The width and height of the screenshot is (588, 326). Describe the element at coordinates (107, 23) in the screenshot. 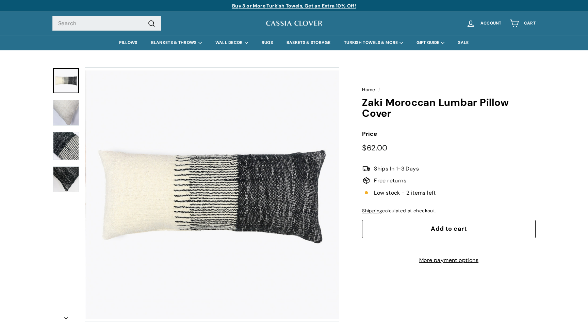

I see `input: Search` at that location.